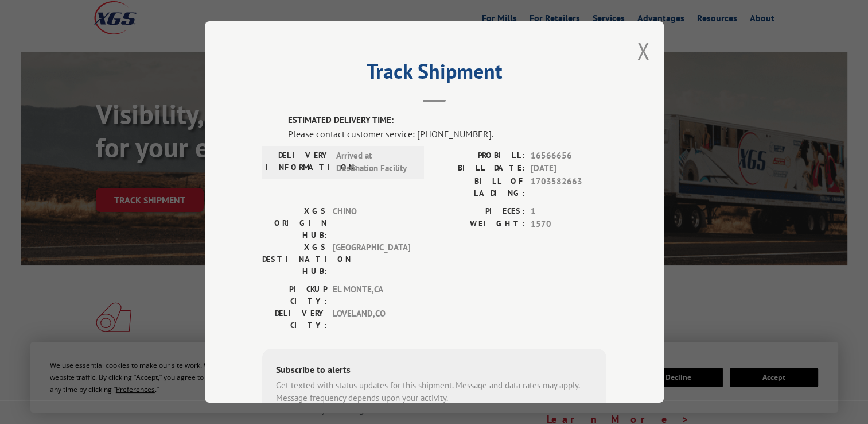 This screenshot has height=424, width=868. I want to click on button: Close modal, so click(643, 50).